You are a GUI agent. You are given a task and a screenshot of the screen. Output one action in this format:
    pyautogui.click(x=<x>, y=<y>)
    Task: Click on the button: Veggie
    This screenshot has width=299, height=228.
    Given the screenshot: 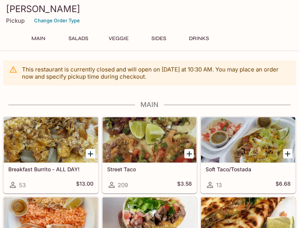 What is the action you would take?
    pyautogui.click(x=119, y=39)
    